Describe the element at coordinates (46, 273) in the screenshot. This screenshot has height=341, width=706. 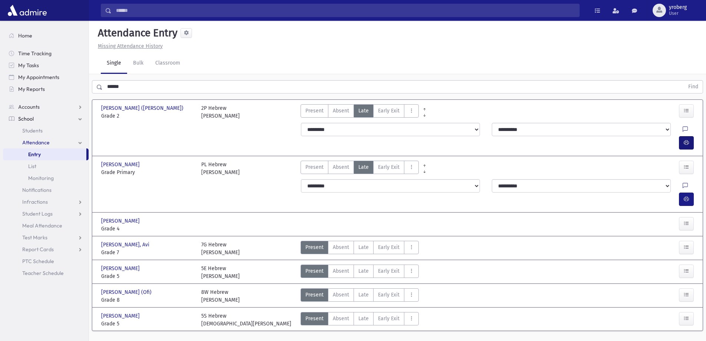
I see `a: Teacher Schedule` at that location.